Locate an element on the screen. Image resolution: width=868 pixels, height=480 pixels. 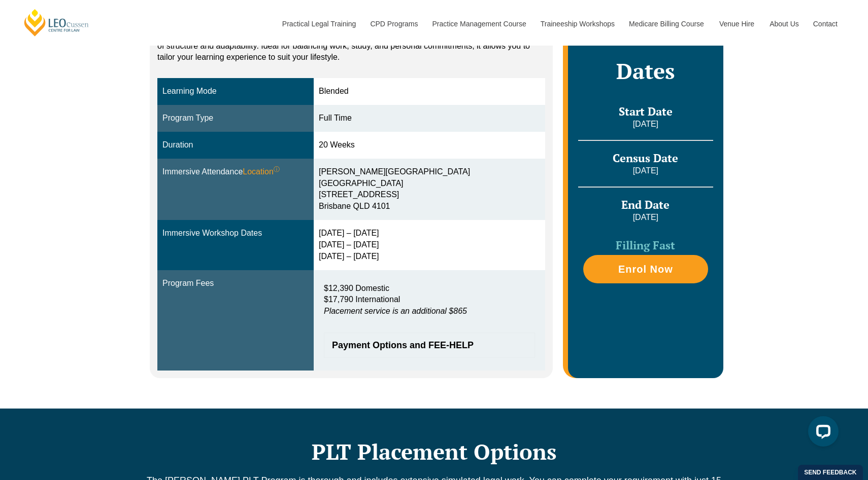
sup: ⓘ is located at coordinates (277, 169).